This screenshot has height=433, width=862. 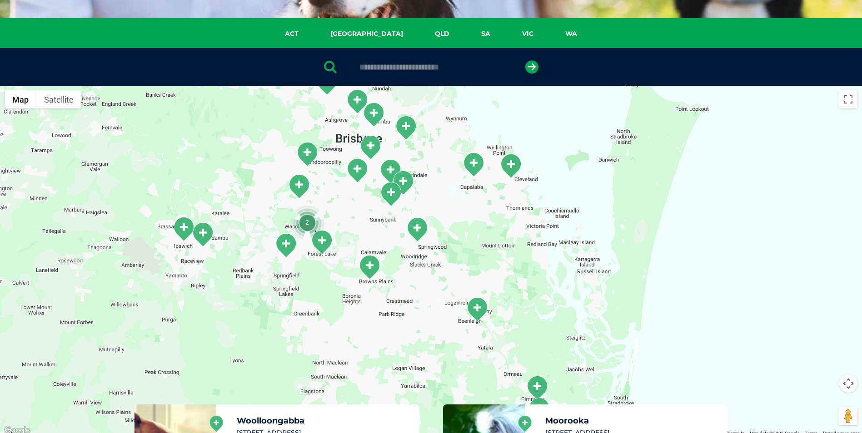 What do you see at coordinates (537, 388) in the screenshot?
I see `div: Pimpama` at bounding box center [537, 388].